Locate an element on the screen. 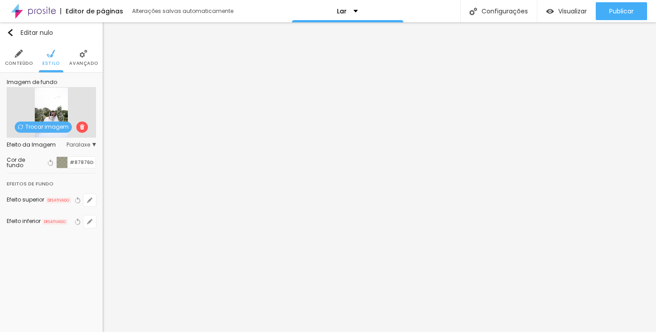 This screenshot has height=332, width=656. font: Efeitos de fundo is located at coordinates (30, 183).